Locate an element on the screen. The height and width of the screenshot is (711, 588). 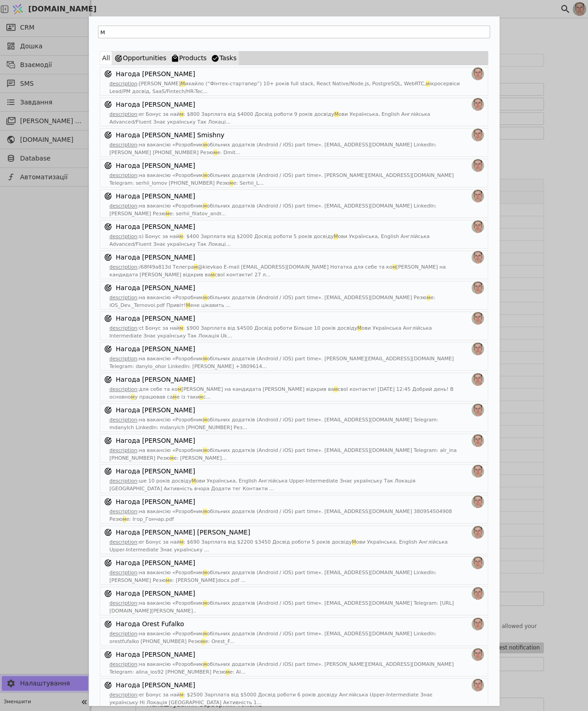
button: Products is located at coordinates (189, 58).